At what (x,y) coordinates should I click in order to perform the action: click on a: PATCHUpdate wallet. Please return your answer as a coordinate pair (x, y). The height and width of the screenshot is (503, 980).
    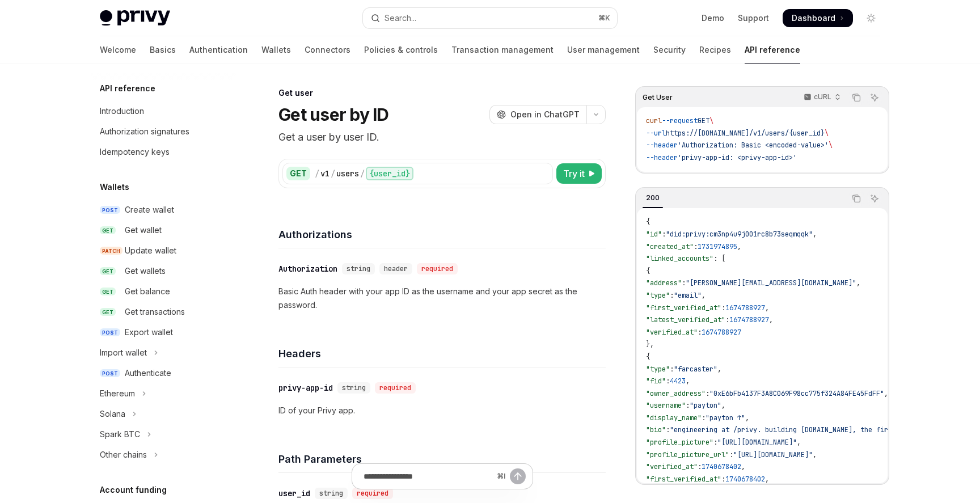
    Looking at the image, I should click on (163, 251).